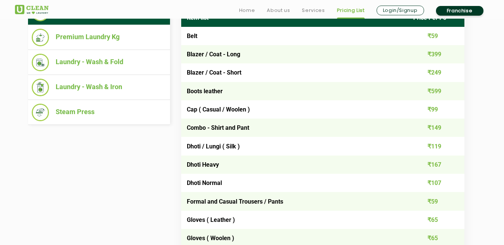  What do you see at coordinates (351, 10) in the screenshot?
I see `a: Pricing List` at bounding box center [351, 10].